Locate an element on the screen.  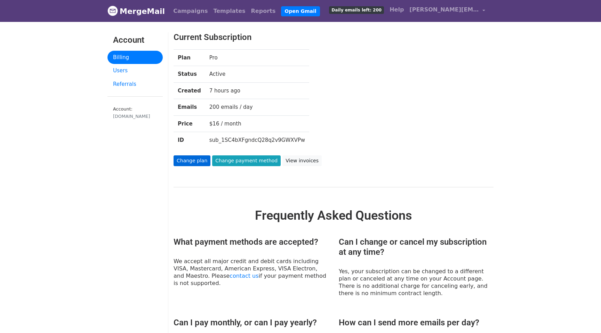
td: 7 hours ago is located at coordinates (257, 91).